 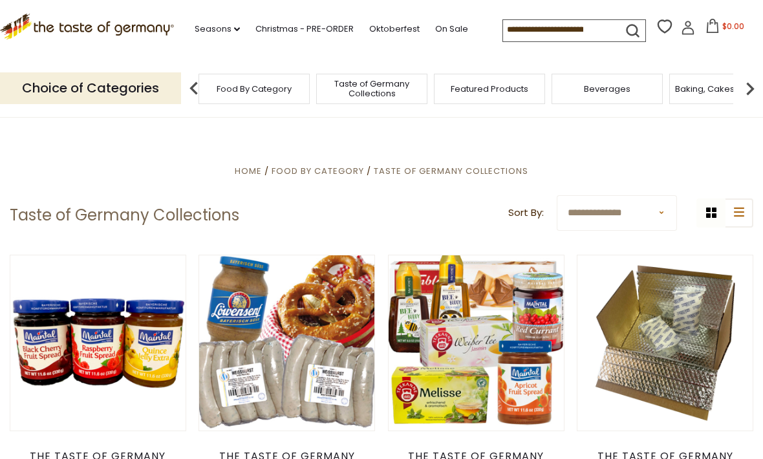 What do you see at coordinates (217, 29) in the screenshot?
I see `a: Seasons` at bounding box center [217, 29].